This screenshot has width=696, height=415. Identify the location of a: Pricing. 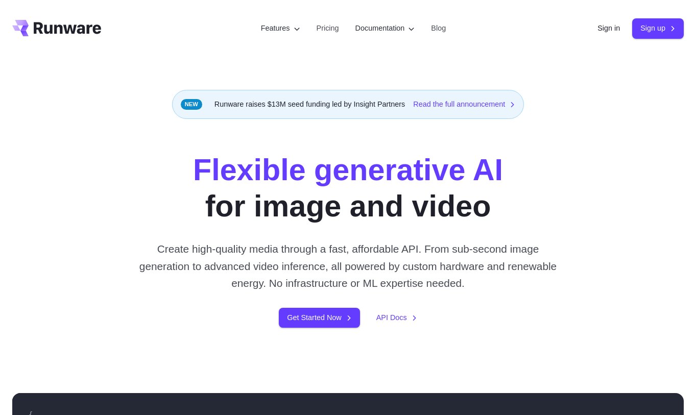
(328, 28).